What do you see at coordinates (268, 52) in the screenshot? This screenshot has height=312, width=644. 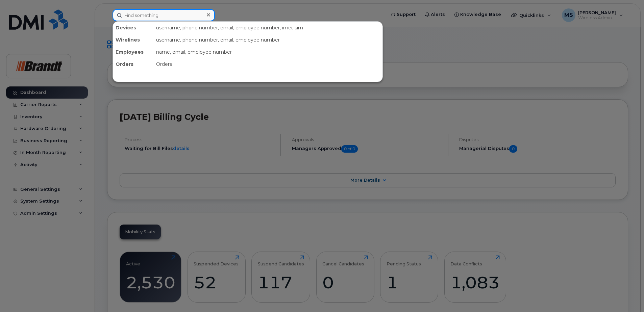 I see `div: name, email, employee number` at bounding box center [268, 52].